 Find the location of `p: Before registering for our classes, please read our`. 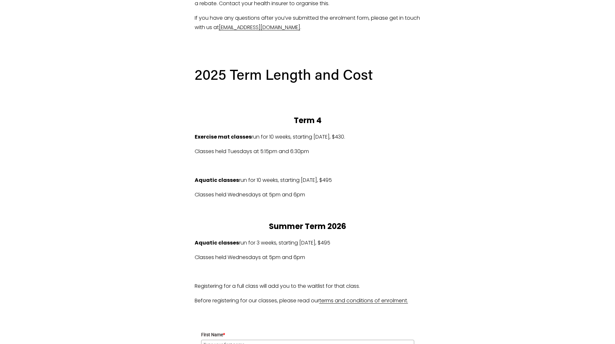

p: Before registering for our classes, please read our is located at coordinates (308, 301).